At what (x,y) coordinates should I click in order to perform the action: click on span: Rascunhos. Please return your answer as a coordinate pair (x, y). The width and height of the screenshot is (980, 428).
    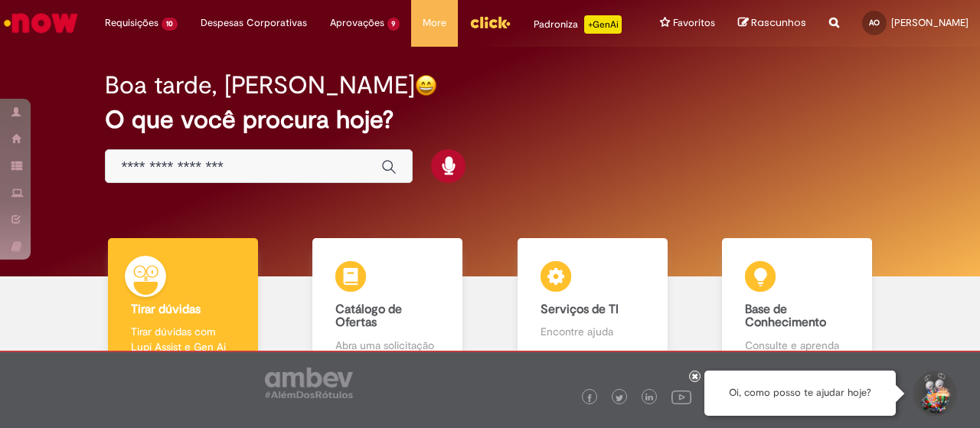
    Looking at the image, I should click on (779, 22).